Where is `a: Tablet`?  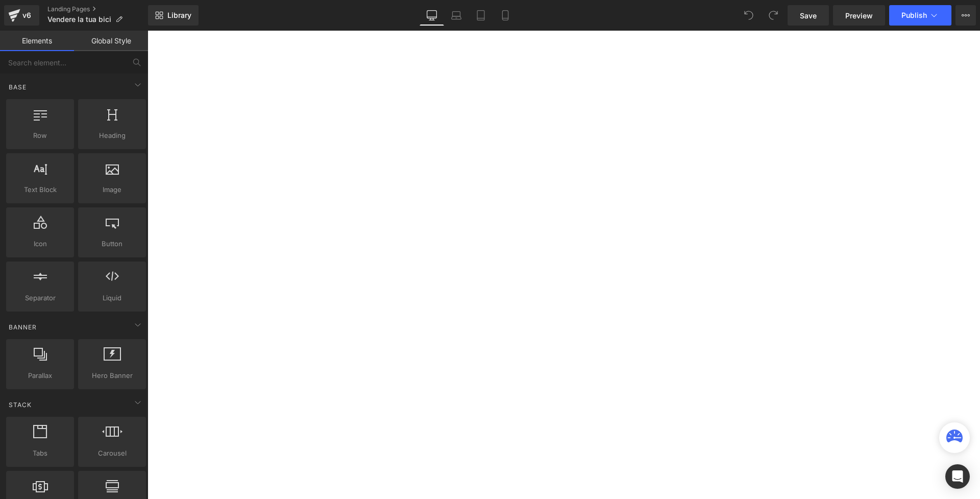 a: Tablet is located at coordinates (480, 15).